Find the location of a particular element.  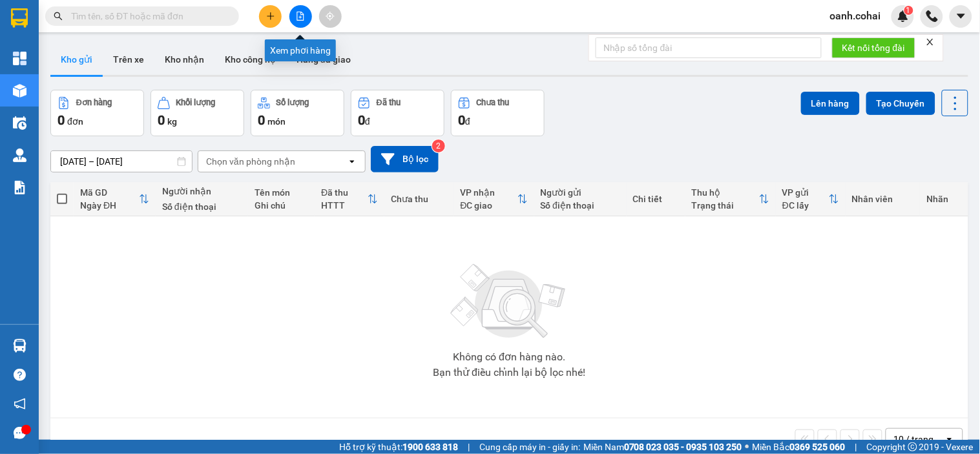

button: Kết nối tổng đài is located at coordinates (873, 47).